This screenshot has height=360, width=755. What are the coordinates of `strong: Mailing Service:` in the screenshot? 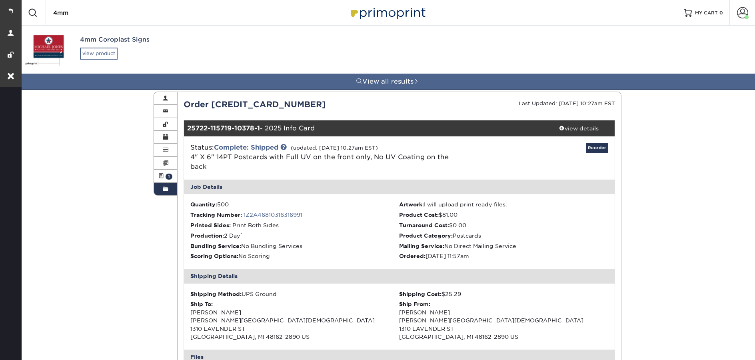 It's located at (422, 246).